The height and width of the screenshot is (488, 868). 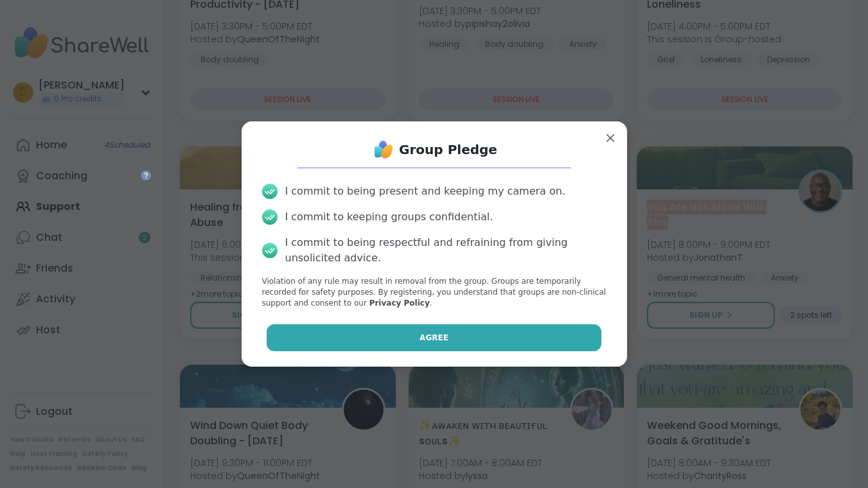 What do you see at coordinates (425, 192) in the screenshot?
I see `div: I commit to being present and keeping my camera on.` at bounding box center [425, 192].